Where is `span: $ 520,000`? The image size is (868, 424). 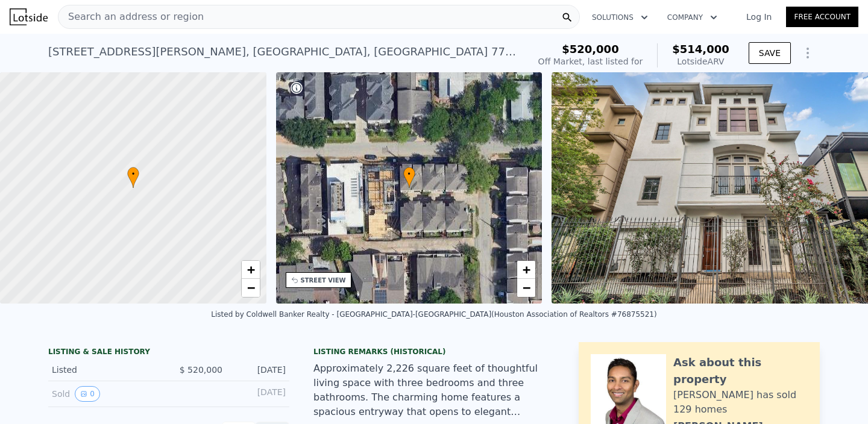 span: $ 520,000 is located at coordinates (201, 370).